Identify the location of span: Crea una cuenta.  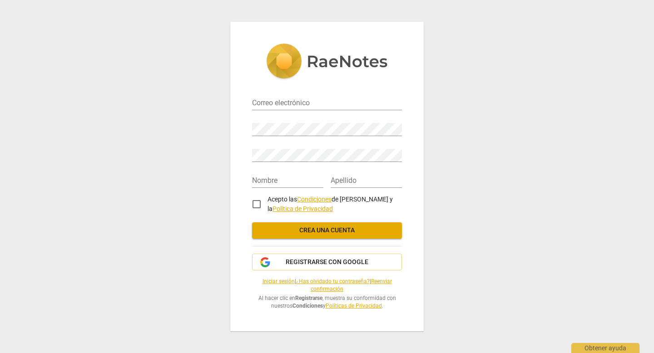
(327, 231).